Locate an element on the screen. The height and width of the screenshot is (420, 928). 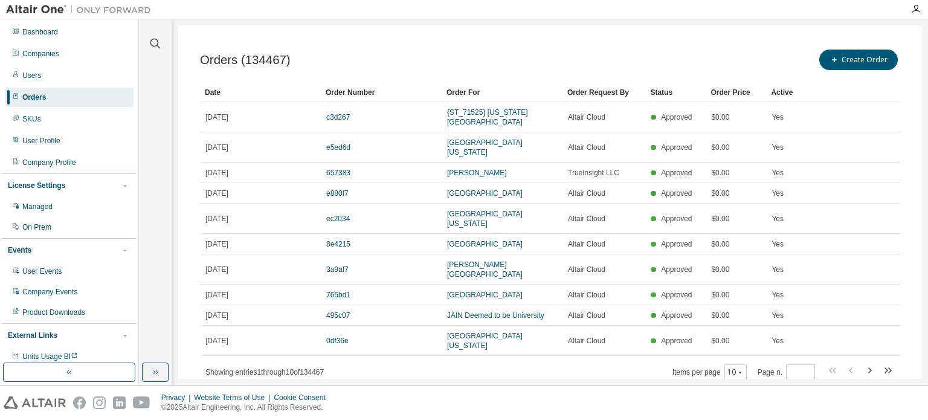
a: 495c07 is located at coordinates (338, 315).